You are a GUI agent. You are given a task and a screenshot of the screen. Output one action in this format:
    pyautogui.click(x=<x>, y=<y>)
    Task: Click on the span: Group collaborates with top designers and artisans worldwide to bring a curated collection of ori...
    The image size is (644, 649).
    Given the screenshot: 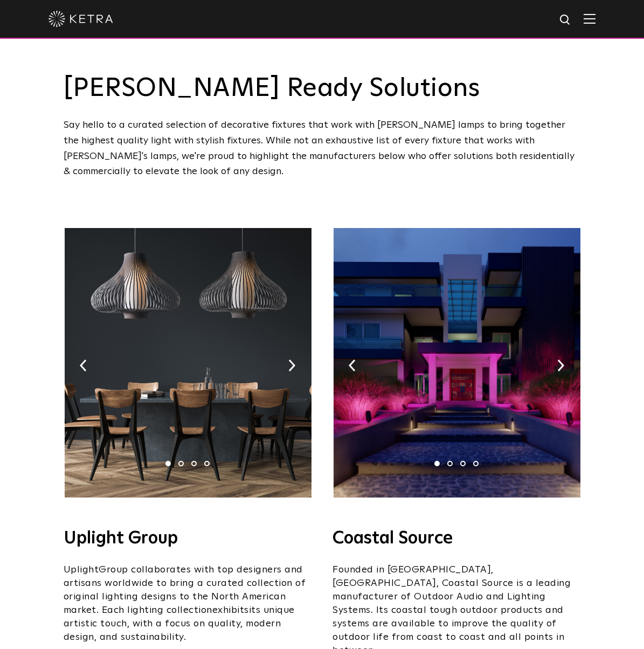 What is the action you would take?
    pyautogui.click(x=185, y=590)
    